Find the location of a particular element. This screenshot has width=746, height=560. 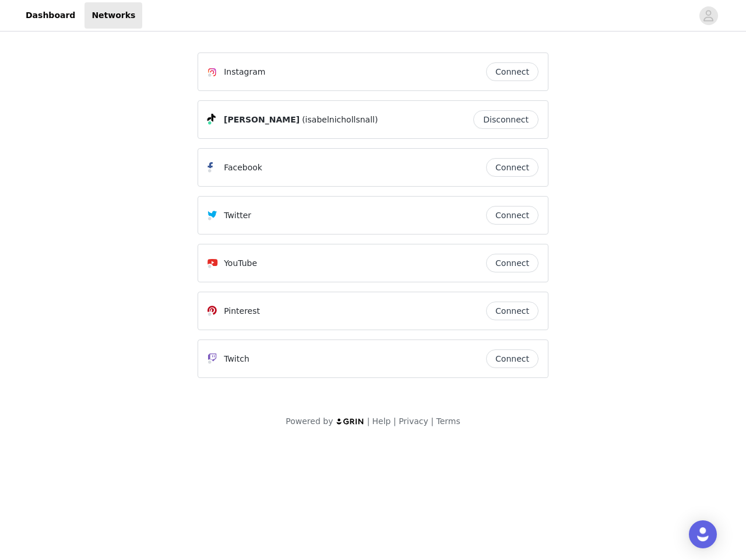

p: Instagram is located at coordinates (244, 72).